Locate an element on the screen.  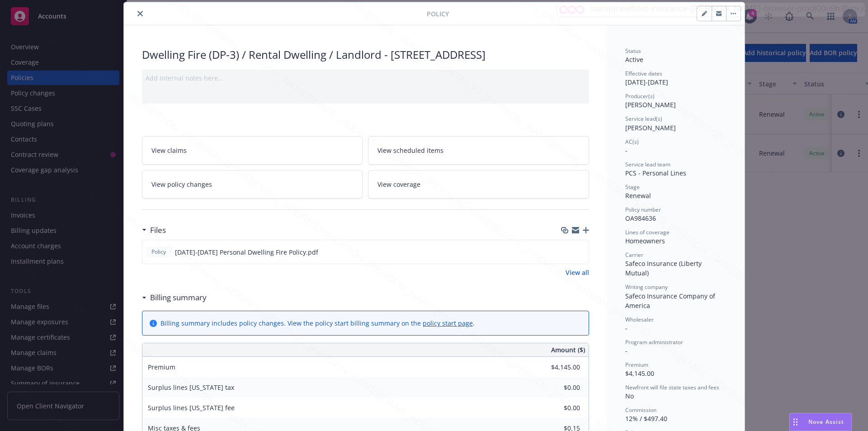
a: policy start page is located at coordinates (447, 323).